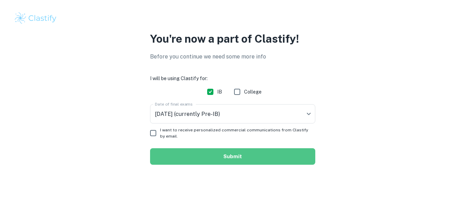 The width and height of the screenshot is (465, 206). I want to click on span: IB, so click(220, 92).